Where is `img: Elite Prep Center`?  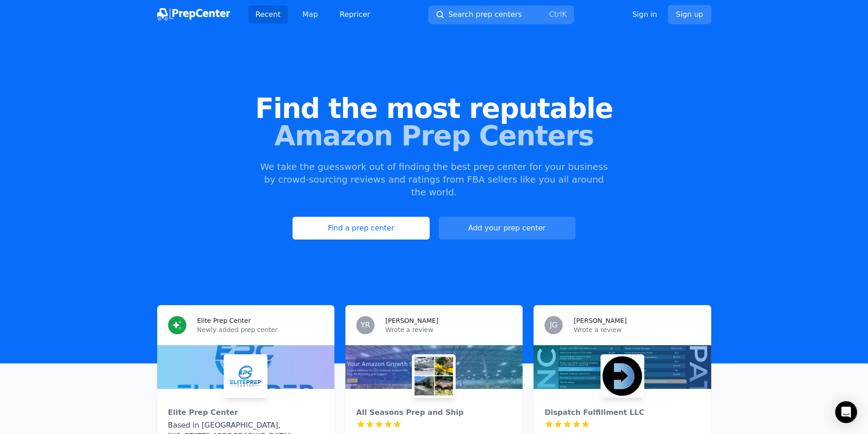
img: Elite Prep Center is located at coordinates (246, 377).